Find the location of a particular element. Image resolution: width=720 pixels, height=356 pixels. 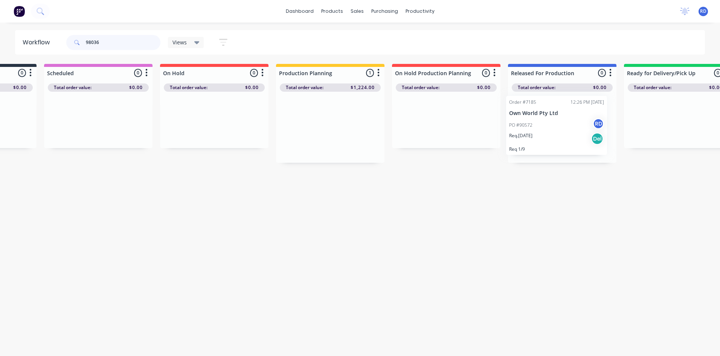

div: purchasing is located at coordinates (384, 11).